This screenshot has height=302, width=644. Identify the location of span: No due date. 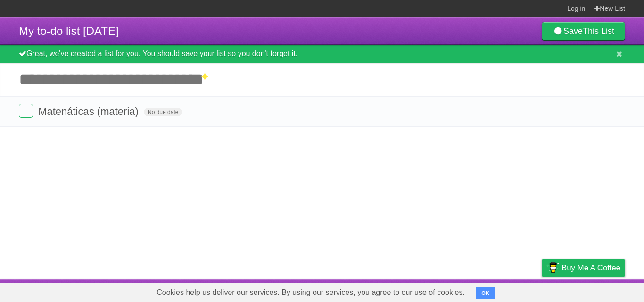
(163, 112).